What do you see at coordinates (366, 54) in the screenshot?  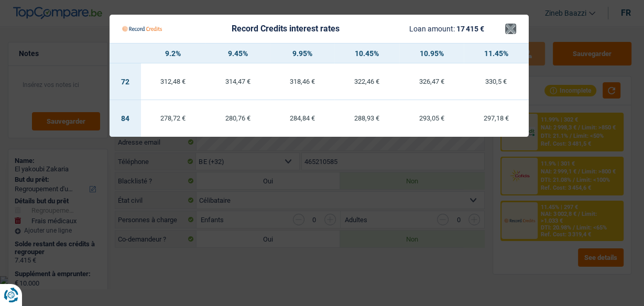 I see `th: 10.45%` at bounding box center [366, 54].